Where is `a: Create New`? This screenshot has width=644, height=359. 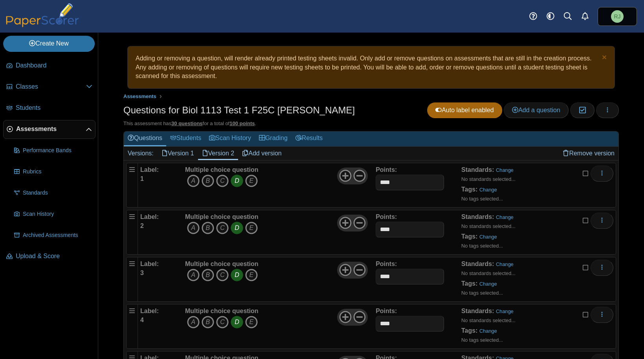
a: Create New is located at coordinates (49, 43).